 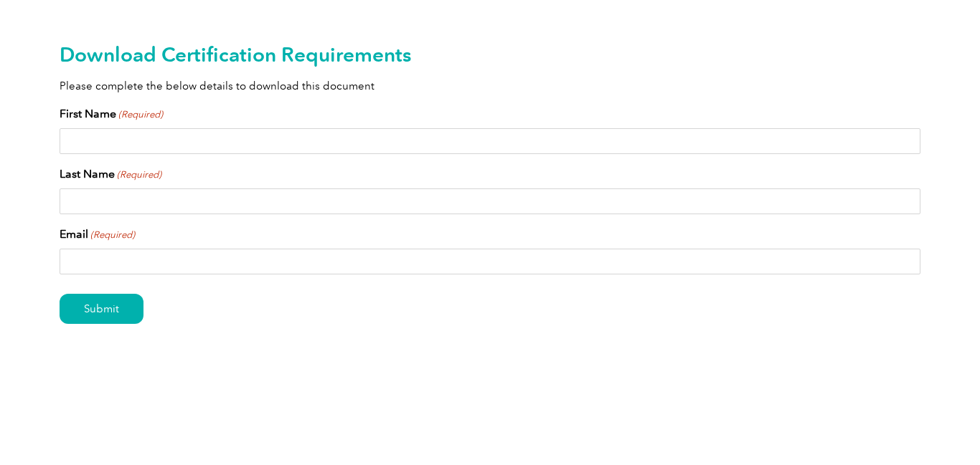 What do you see at coordinates (111, 114) in the screenshot?
I see `label: First Name` at bounding box center [111, 114].